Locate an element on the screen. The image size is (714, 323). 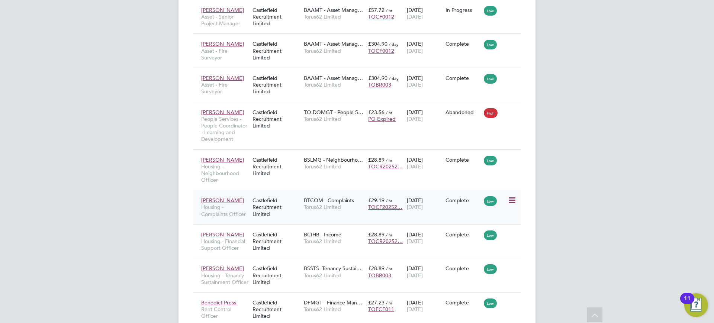
span: TO.DOMGT - People S… is located at coordinates (333, 112).